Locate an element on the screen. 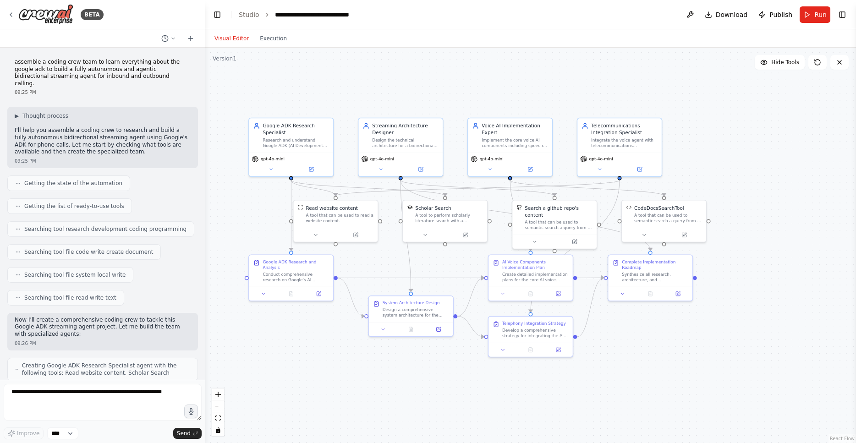 Image resolution: width=856 pixels, height=443 pixels. button: Execution is located at coordinates (273, 38).